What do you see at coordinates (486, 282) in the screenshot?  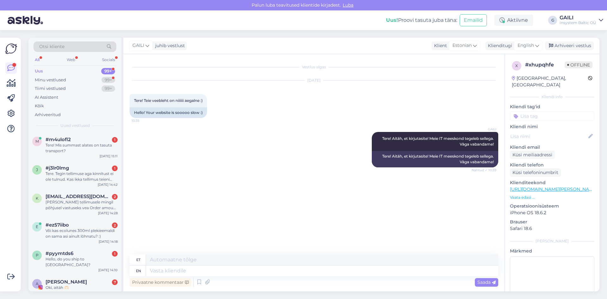 I see `span: Saada` at bounding box center [486, 282].